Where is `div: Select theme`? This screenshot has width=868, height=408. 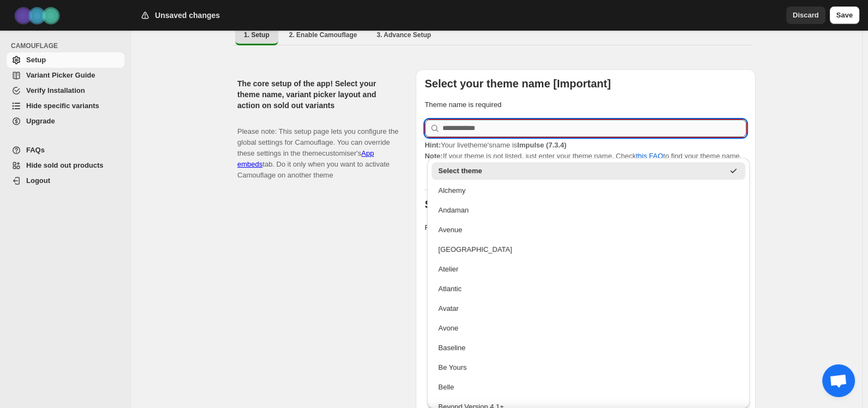
div: Select theme is located at coordinates (581, 171).